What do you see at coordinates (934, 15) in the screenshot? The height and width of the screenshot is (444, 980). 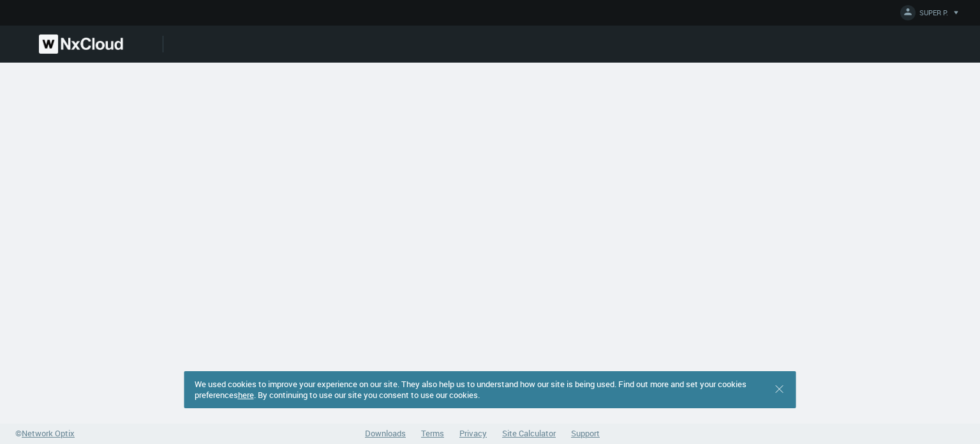 I see `span: SUPER P.` at bounding box center [934, 15].